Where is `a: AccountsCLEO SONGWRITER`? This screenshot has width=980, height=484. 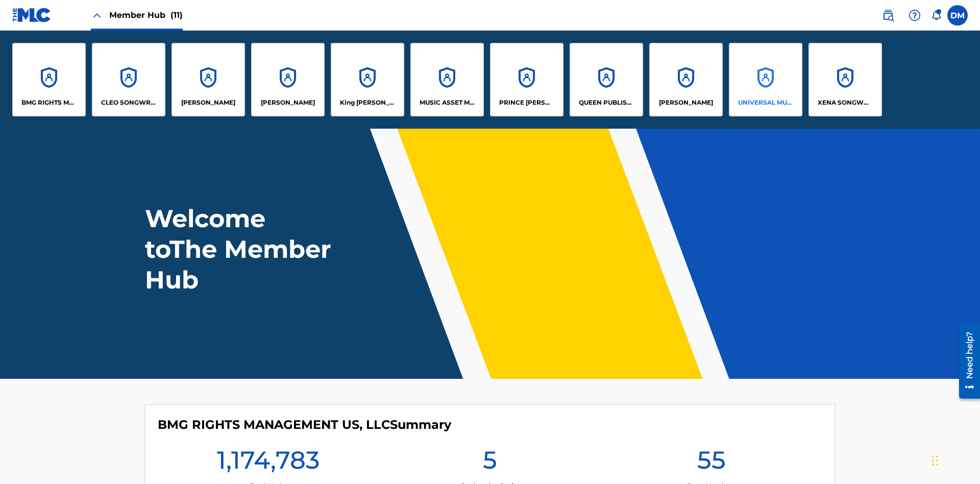
a: AccountsCLEO SONGWRITER is located at coordinates (129, 80).